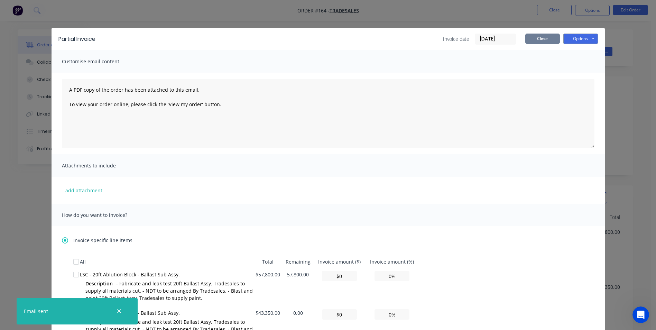 Image resolution: width=656 pixels, height=330 pixels. I want to click on textarea: A PDF copy of the order has been attached to this email. To view your order online, please click ..., so click(328, 113).